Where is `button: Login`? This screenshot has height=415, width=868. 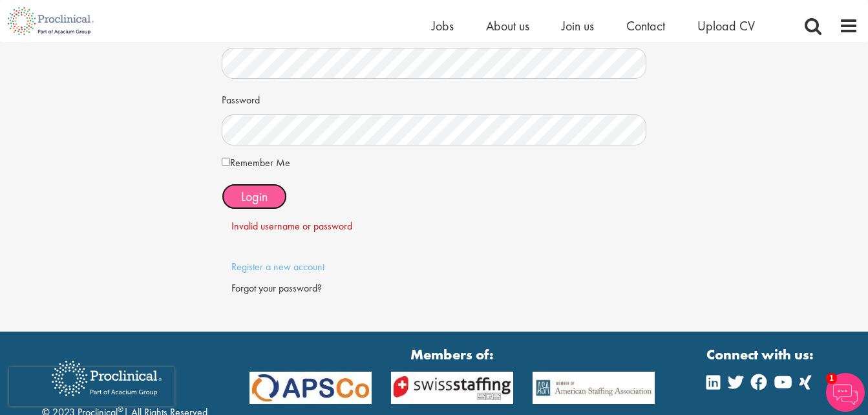 button: Login is located at coordinates (254, 196).